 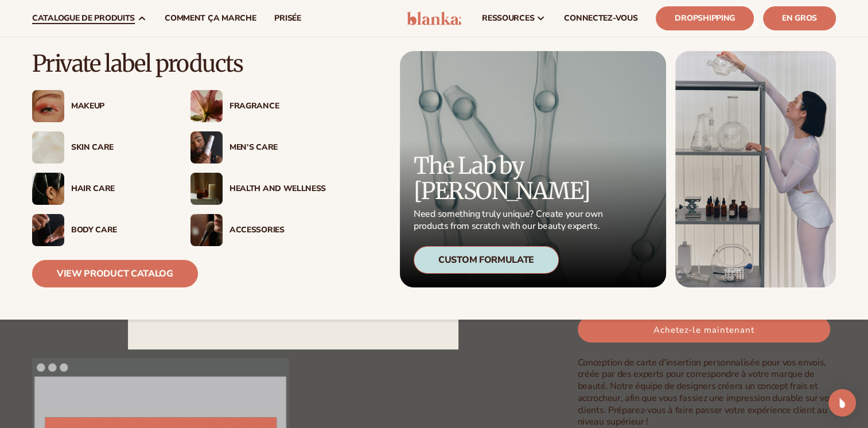 I want to click on a: En gros, so click(x=800, y=18).